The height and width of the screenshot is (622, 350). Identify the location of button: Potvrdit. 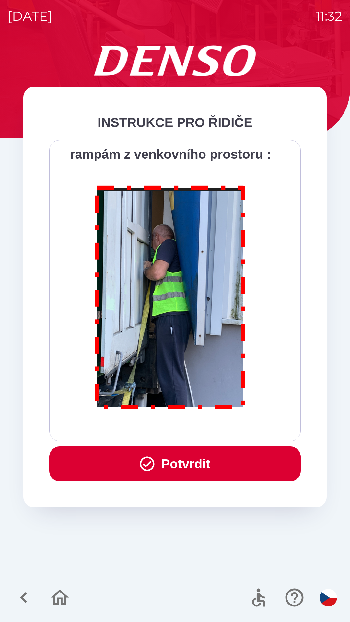
(175, 464).